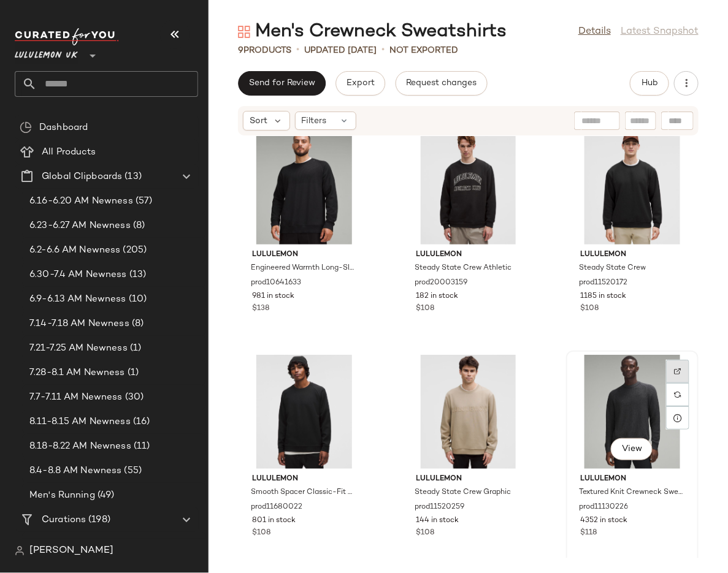 The image size is (728, 573). I want to click on img: LM3ERYS_068684_1, so click(468, 412).